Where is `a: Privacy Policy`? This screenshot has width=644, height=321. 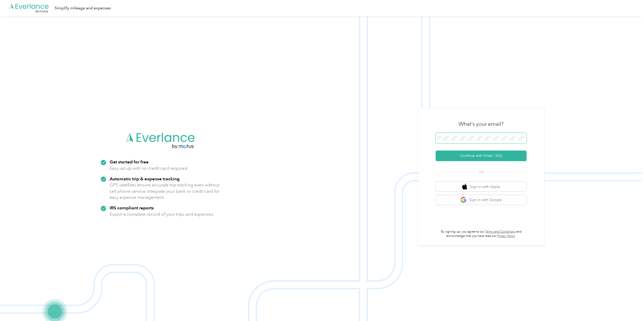 a: Privacy Policy is located at coordinates (506, 236).